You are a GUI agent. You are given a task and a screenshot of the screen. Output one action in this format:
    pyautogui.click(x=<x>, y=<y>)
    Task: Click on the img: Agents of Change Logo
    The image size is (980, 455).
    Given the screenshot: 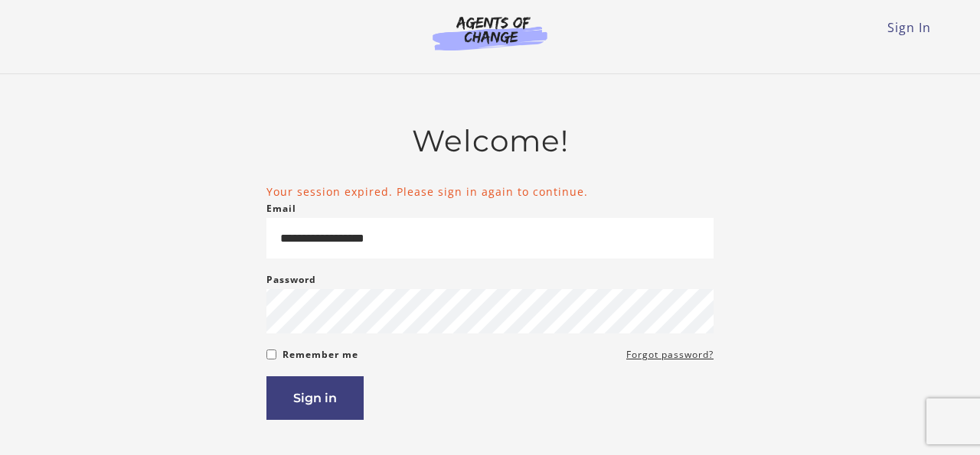 What is the action you would take?
    pyautogui.click(x=490, y=33)
    